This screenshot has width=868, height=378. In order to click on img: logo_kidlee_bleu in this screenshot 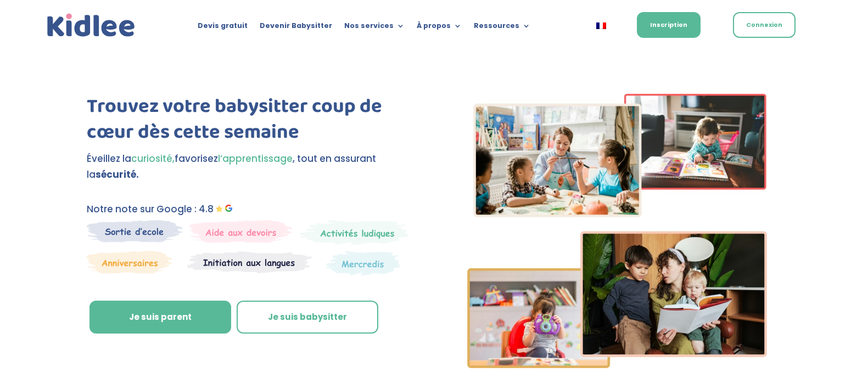, I will do `click(91, 25)`.